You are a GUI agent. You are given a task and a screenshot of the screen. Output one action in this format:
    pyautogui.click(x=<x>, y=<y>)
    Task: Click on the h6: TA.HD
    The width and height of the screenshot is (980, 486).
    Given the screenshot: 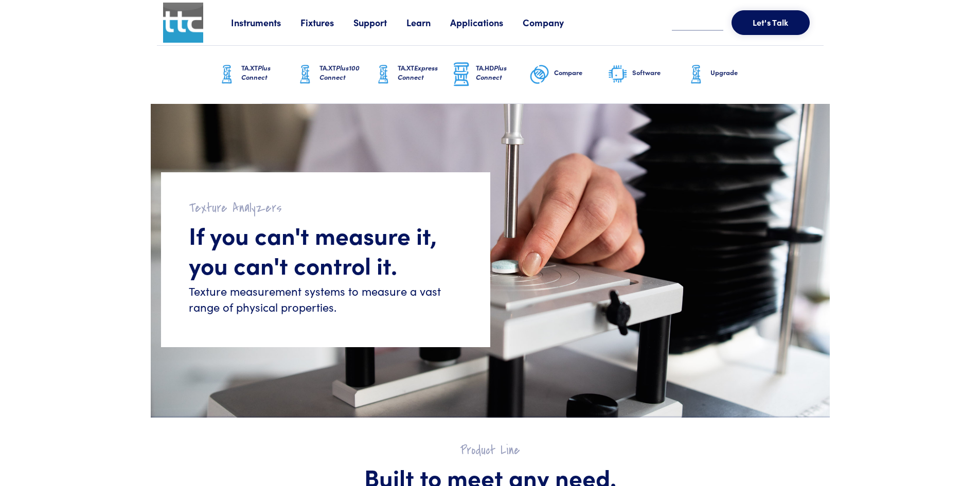 What is the action you would take?
    pyautogui.click(x=503, y=72)
    